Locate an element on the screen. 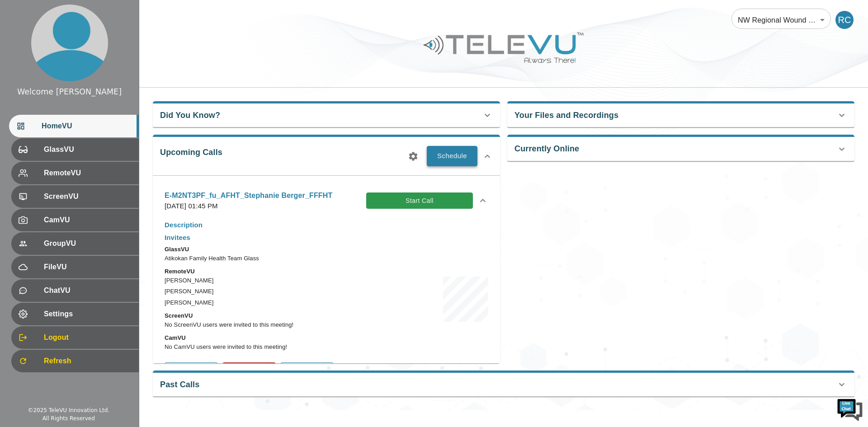 The image size is (868, 427). span: Settings is located at coordinates (87, 314).